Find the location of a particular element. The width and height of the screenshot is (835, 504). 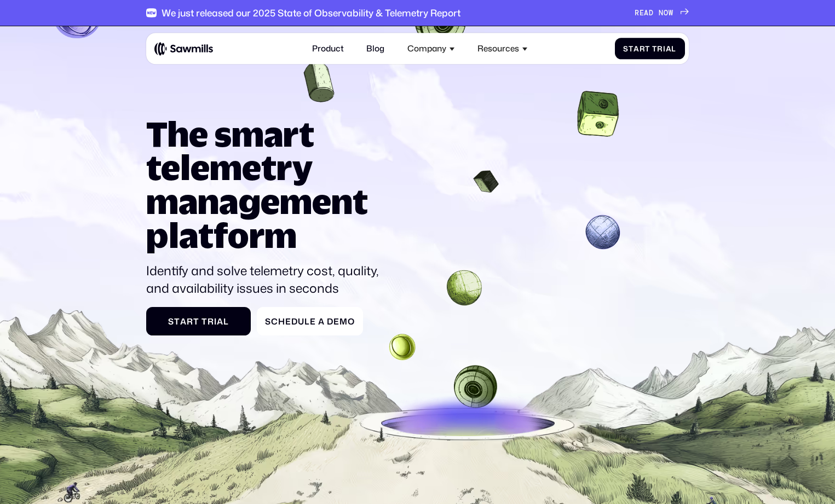

a: READNOW is located at coordinates (661, 13).